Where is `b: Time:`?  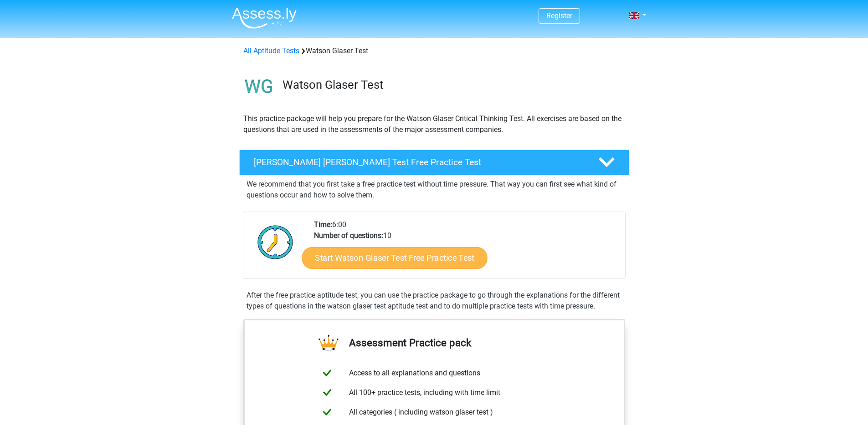
b: Time: is located at coordinates (323, 225).